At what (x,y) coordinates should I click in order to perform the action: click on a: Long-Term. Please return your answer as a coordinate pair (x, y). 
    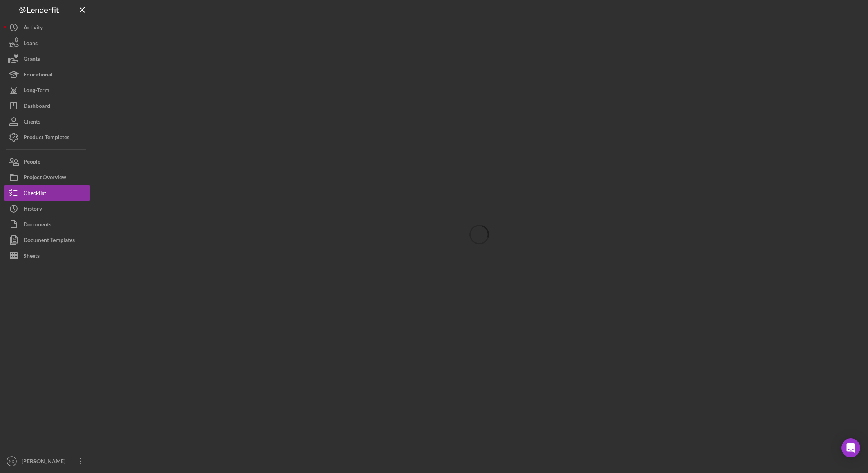
    Looking at the image, I should click on (47, 90).